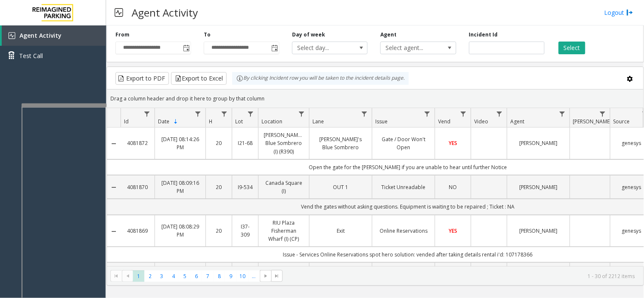 The height and width of the screenshot is (298, 644). I want to click on a: 4081870, so click(138, 187).